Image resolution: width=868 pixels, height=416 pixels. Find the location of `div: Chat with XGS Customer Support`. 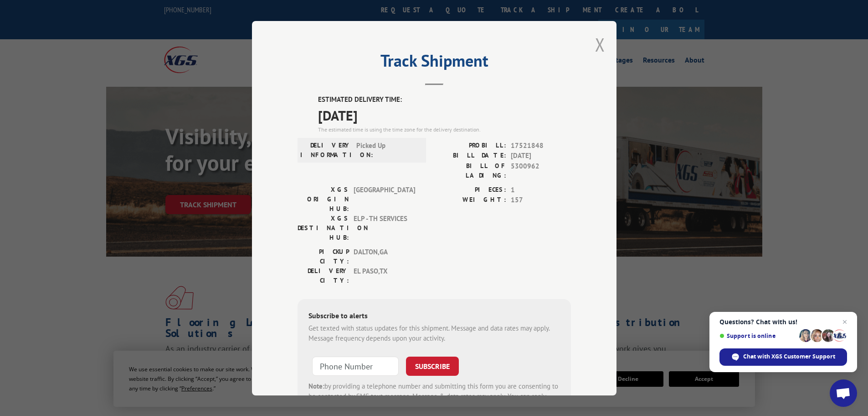

div: Chat with XGS Customer Support is located at coordinates (784, 357).